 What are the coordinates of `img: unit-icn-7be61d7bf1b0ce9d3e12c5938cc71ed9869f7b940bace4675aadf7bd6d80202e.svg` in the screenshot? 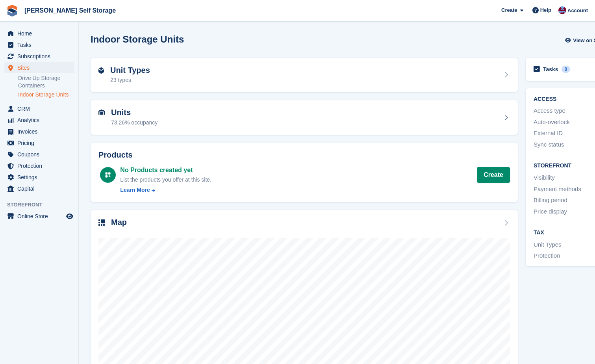 It's located at (102, 112).